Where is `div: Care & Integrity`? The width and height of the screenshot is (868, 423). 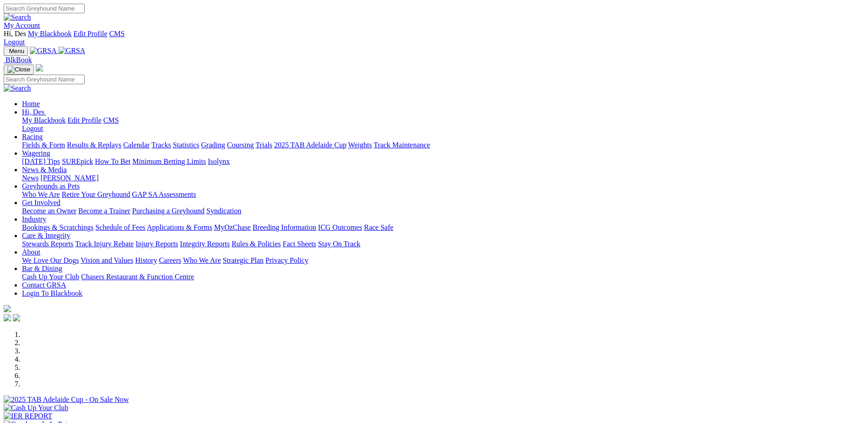
div: Care & Integrity is located at coordinates (443, 244).